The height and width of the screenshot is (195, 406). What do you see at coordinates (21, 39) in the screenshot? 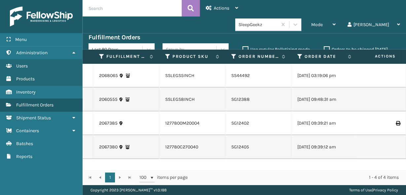
I see `span: Menu` at bounding box center [21, 39].